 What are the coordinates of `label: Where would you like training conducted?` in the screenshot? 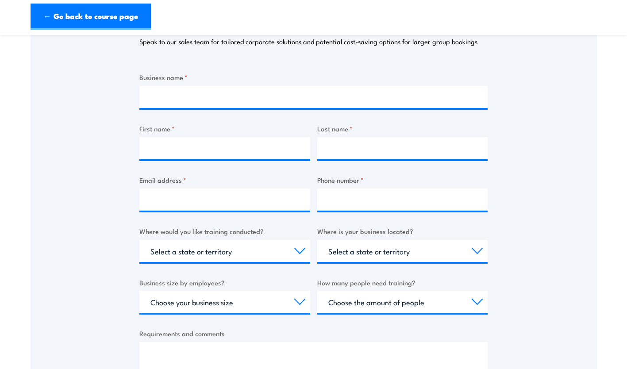 It's located at (225, 231).